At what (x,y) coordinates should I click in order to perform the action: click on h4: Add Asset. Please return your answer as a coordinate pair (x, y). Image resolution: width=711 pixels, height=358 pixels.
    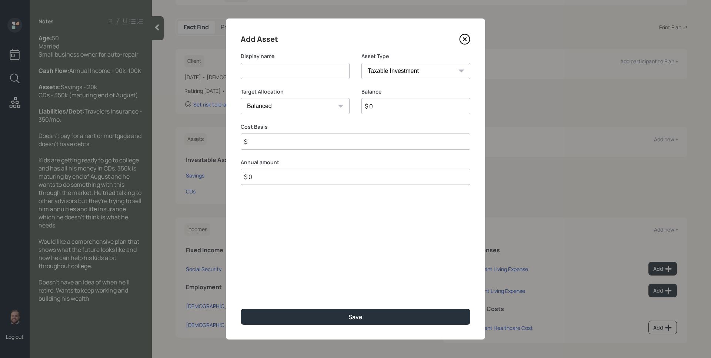
    Looking at the image, I should click on (259, 39).